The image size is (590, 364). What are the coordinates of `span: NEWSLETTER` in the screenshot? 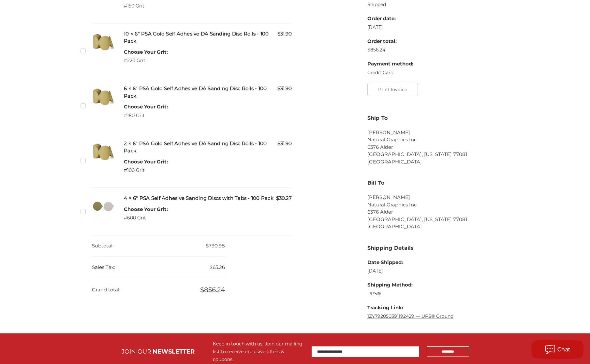 It's located at (174, 352).